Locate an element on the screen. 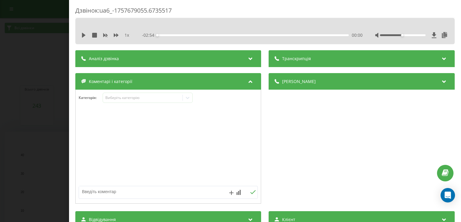 The width and height of the screenshot is (461, 222). div: Виберіть категорію is located at coordinates (143, 98).